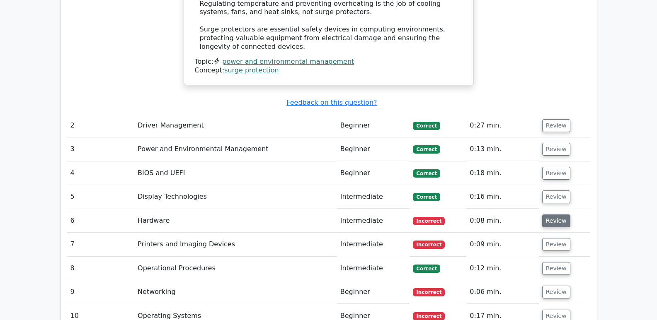  I want to click on a: Feedback on this question?, so click(331, 102).